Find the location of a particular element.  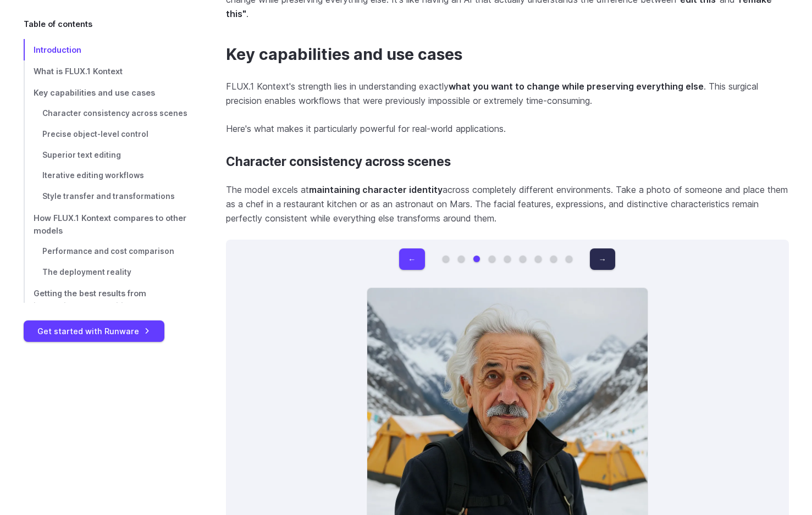

button: Go to 5 of 9 is located at coordinates (507, 259).